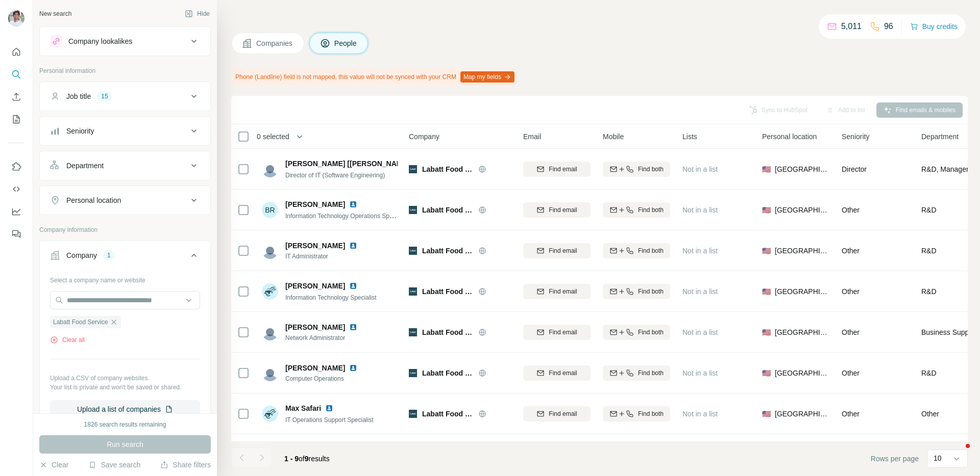  I want to click on div: 1826 search results remaining, so click(125, 424).